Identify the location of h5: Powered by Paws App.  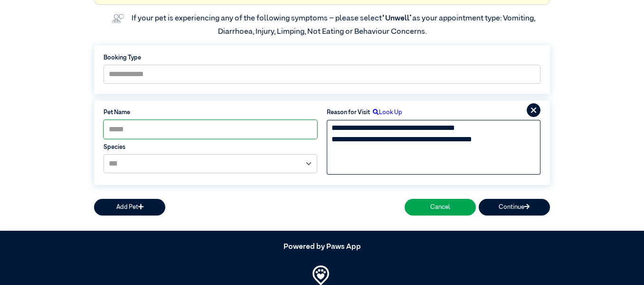
(322, 247).